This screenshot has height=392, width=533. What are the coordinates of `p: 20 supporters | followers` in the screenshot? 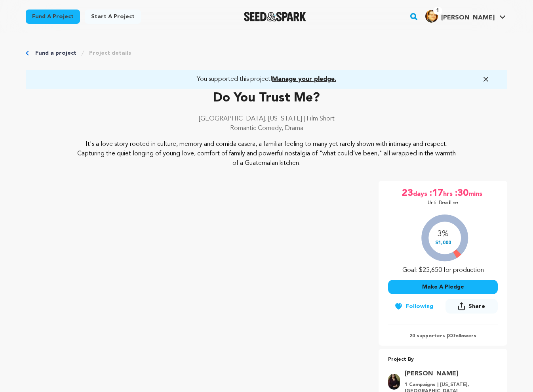 It's located at (443, 336).